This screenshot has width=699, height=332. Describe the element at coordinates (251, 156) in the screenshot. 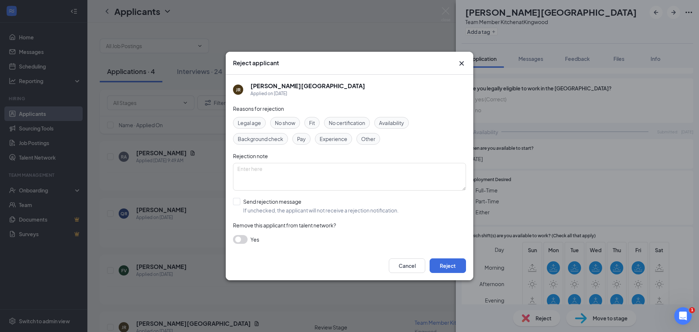

I see `span: Rejection note` at that location.